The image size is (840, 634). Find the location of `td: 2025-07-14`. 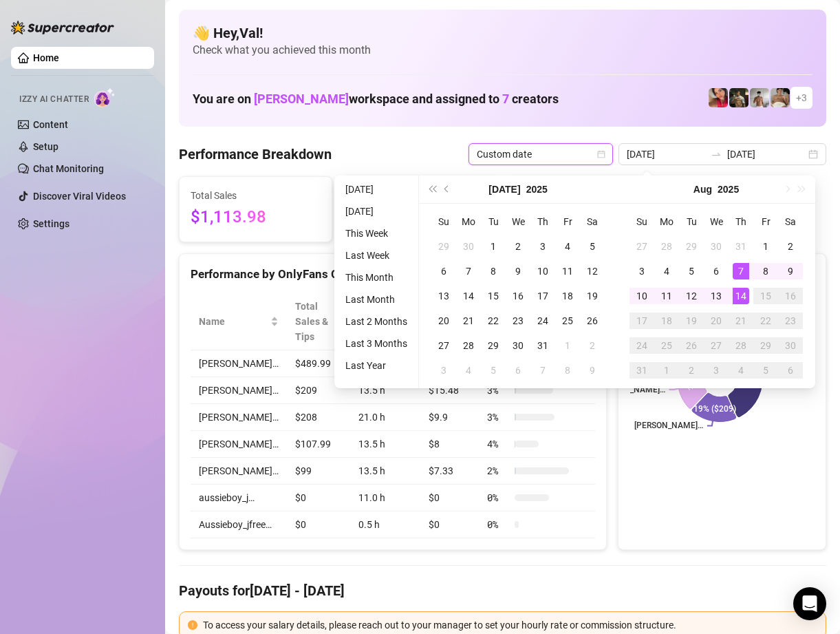

td: 2025-07-14 is located at coordinates (469, 296).